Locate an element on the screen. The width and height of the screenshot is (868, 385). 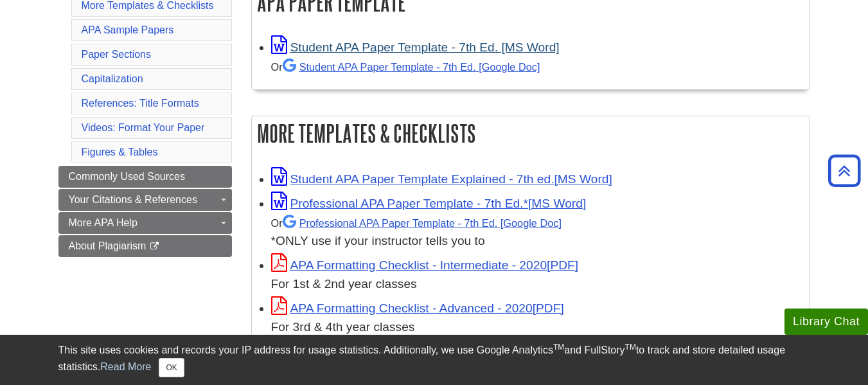
button: Library Chat is located at coordinates (826, 321).